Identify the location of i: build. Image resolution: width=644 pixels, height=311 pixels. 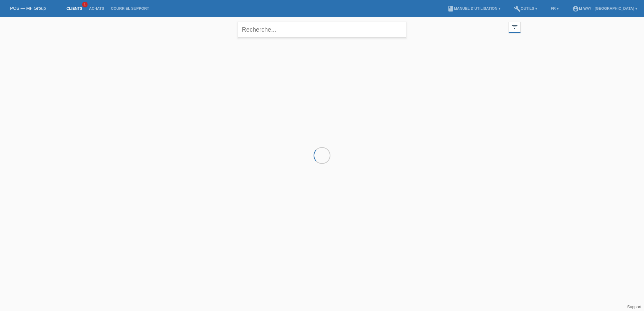
(517, 9).